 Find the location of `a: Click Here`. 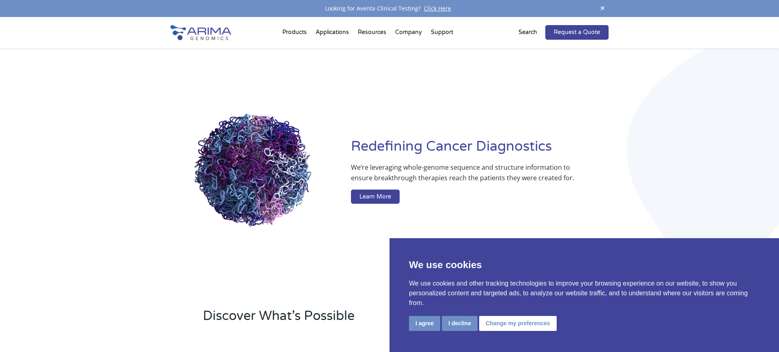

a: Click Here is located at coordinates (437, 8).